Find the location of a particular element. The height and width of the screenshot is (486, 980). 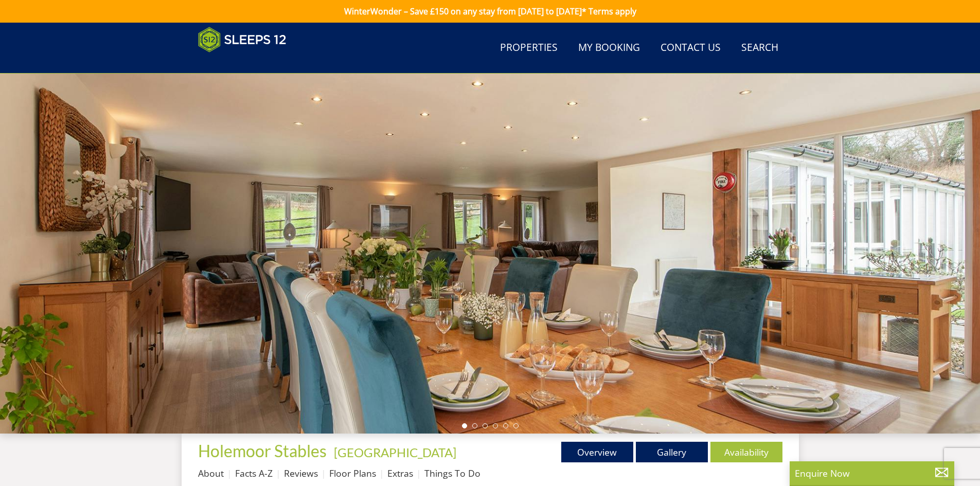

a: Extras is located at coordinates (400, 473).